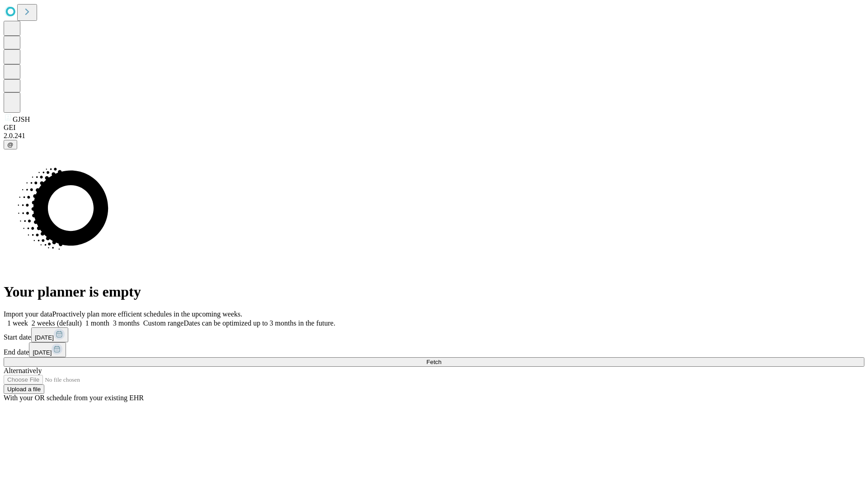  What do you see at coordinates (28, 313) in the screenshot?
I see `span: Import your data` at bounding box center [28, 313].